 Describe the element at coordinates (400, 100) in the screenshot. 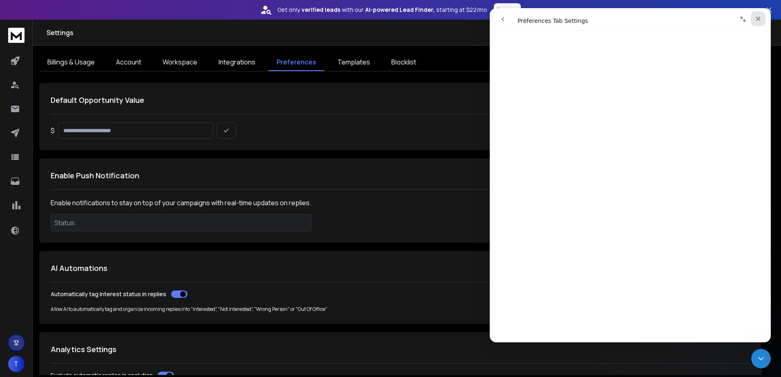

I see `h1: Default Opportunity Value` at that location.